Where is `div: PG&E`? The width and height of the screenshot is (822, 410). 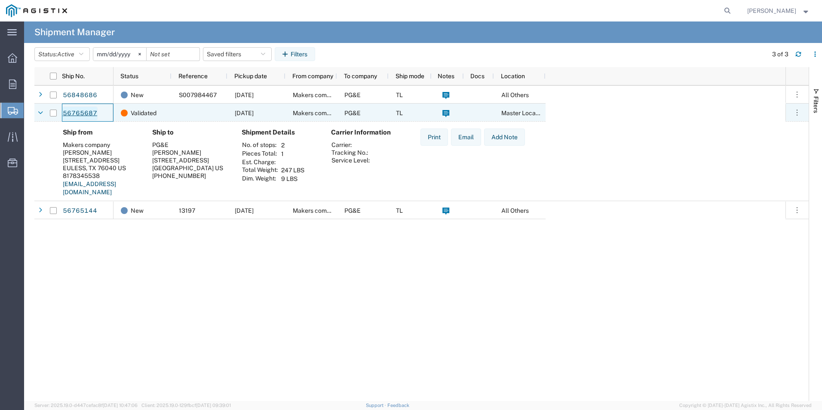
div: PG&E is located at coordinates (190, 145).